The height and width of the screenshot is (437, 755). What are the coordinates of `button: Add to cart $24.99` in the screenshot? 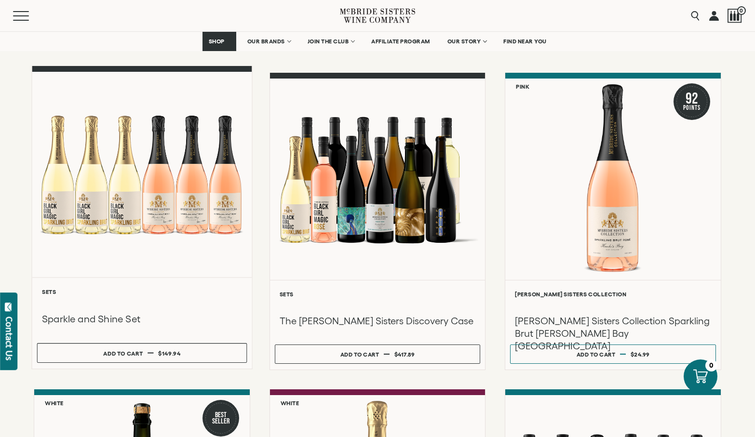 It's located at (613, 354).